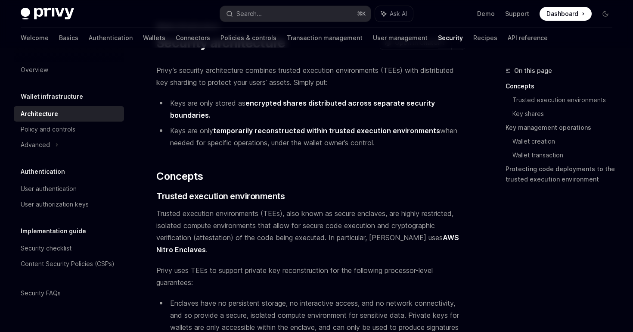 The height and width of the screenshot is (332, 633). What do you see at coordinates (52, 96) in the screenshot?
I see `h5: Wallet infrastructure` at bounding box center [52, 96].